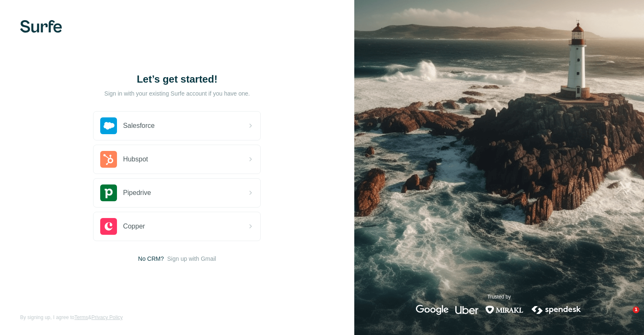 The height and width of the screenshot is (335, 644). What do you see at coordinates (432, 310) in the screenshot?
I see `img: google's logo` at bounding box center [432, 310].